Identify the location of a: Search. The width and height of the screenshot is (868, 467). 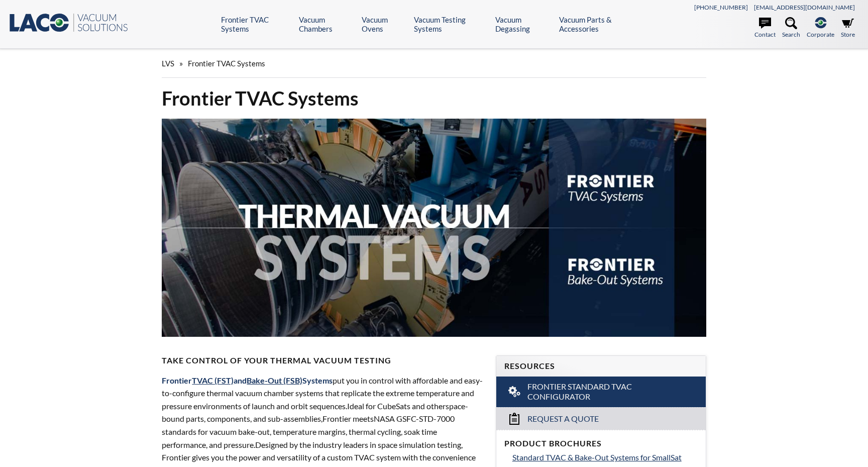
(791, 28).